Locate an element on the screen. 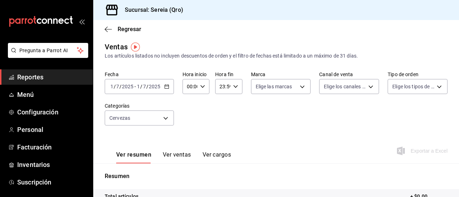 The height and width of the screenshot is (197, 459). label: Hora inicio is located at coordinates (196, 75).